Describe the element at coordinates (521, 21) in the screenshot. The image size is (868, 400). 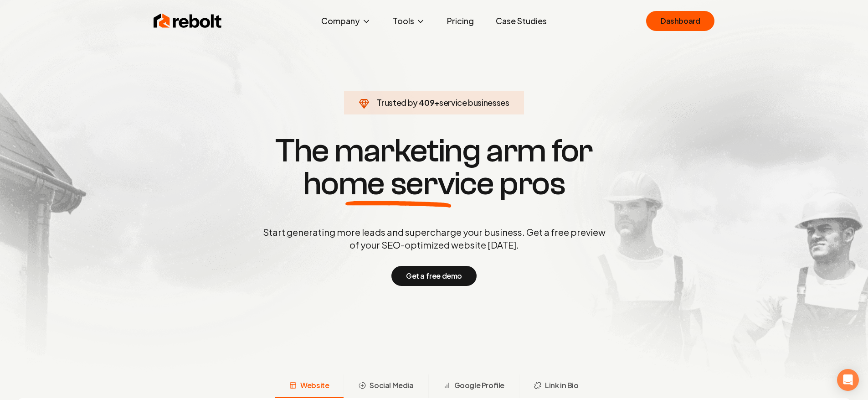
I see `a: Case Studies` at that location.